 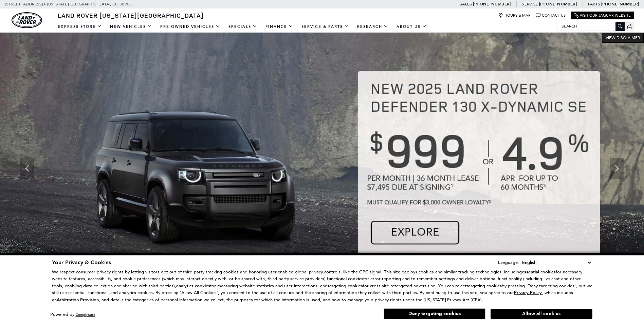 What do you see at coordinates (622, 38) in the screenshot?
I see `span: VIEW DISCLAIMER` at bounding box center [622, 38].